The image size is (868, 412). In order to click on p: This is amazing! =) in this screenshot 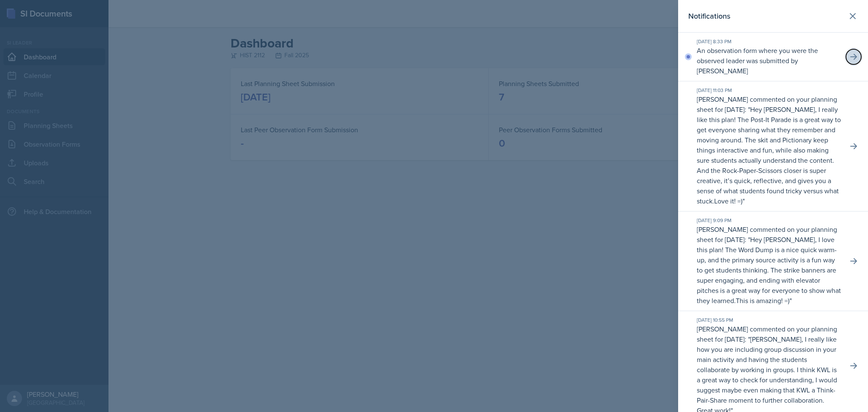, I will do `click(762, 300)`.